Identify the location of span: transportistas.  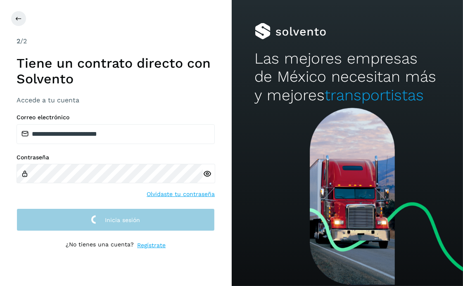
(374, 95).